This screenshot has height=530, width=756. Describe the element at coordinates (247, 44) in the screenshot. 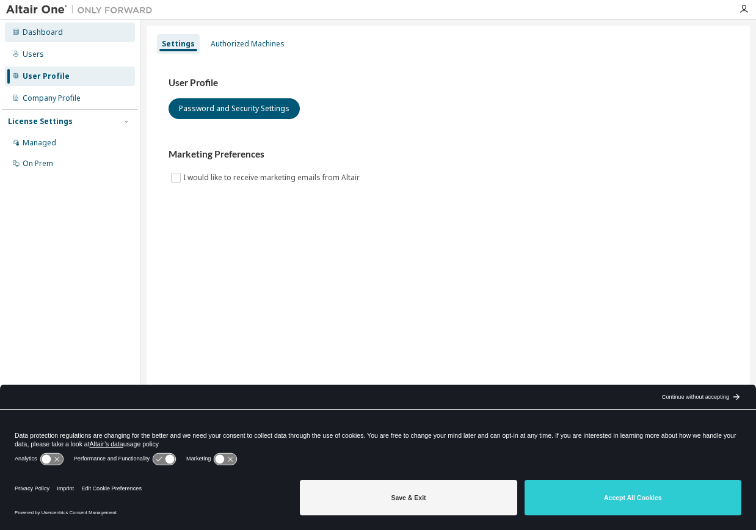

I see `div: Authorized Machines` at that location.